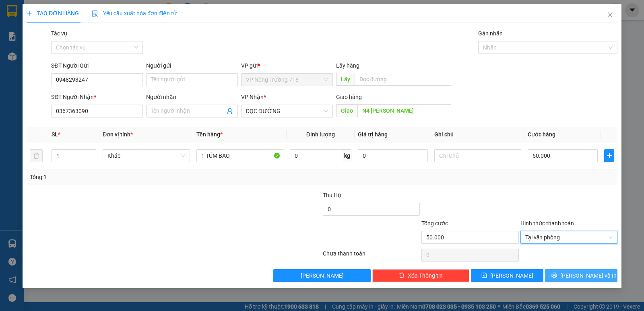  I want to click on div: Tổng: 1, so click(139, 177).